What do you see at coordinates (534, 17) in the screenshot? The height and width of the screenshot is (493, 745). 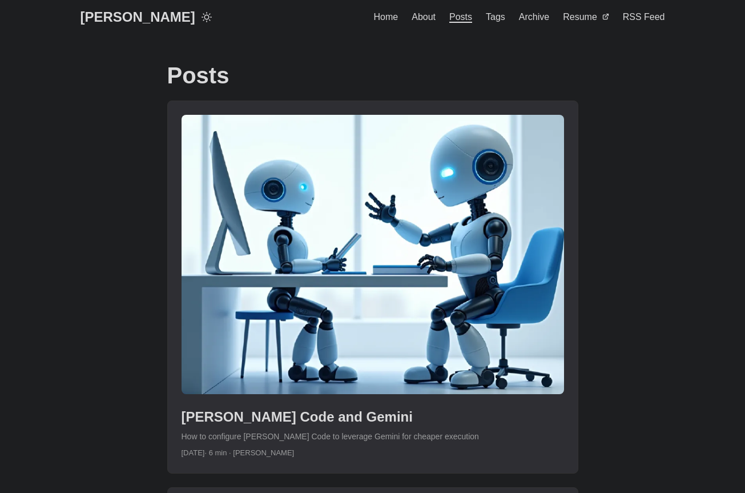 I see `span: Archive` at bounding box center [534, 17].